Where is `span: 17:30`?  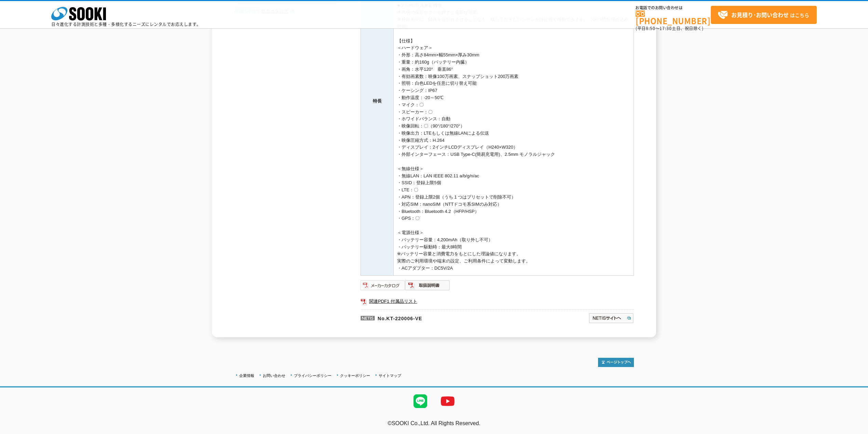 span: 17:30 is located at coordinates (666, 28).